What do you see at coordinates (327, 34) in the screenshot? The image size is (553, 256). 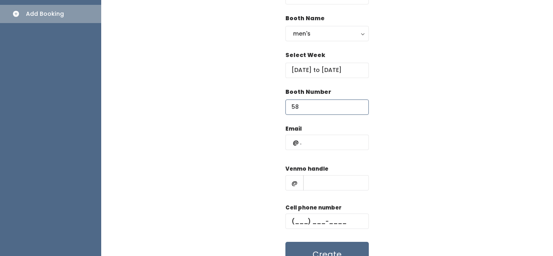 I see `button: men's` at bounding box center [327, 34].